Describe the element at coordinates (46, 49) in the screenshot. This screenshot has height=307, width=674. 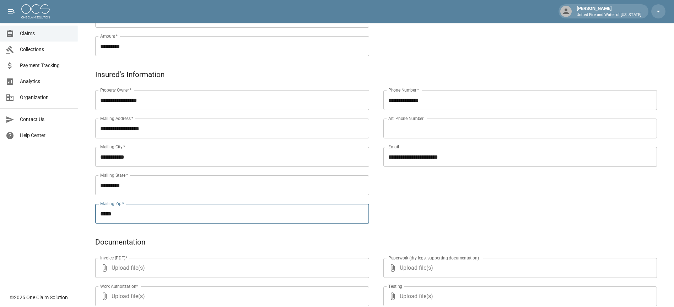
I see `span: Collections` at that location.